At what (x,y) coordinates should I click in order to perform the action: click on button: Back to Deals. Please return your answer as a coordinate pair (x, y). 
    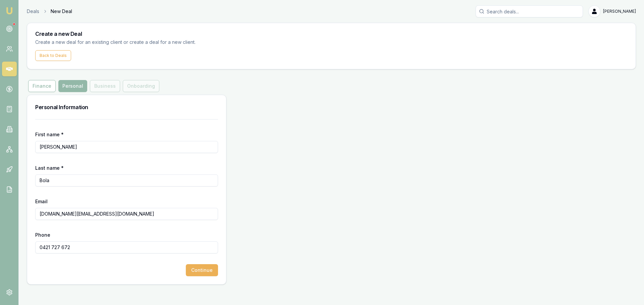
    Looking at the image, I should click on (53, 56).